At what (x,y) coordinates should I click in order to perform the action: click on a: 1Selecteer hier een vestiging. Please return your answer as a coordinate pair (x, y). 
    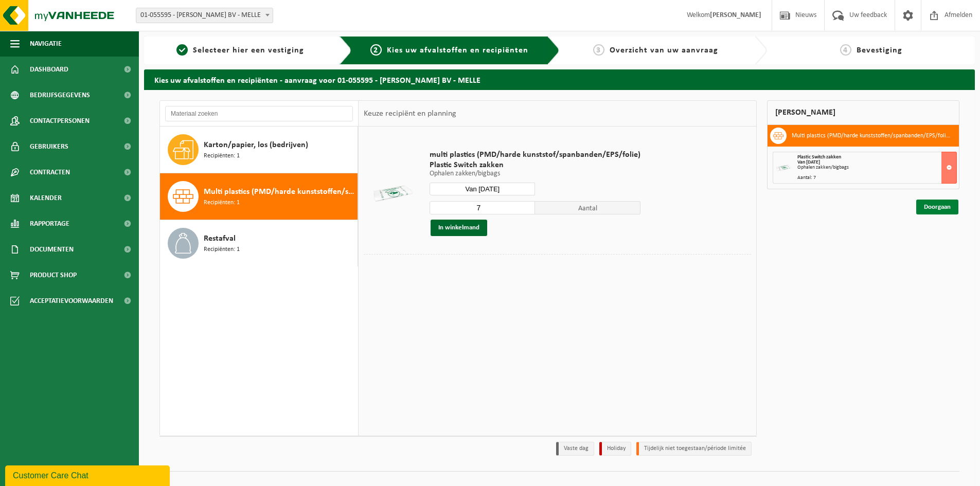
    Looking at the image, I should click on (240, 51).